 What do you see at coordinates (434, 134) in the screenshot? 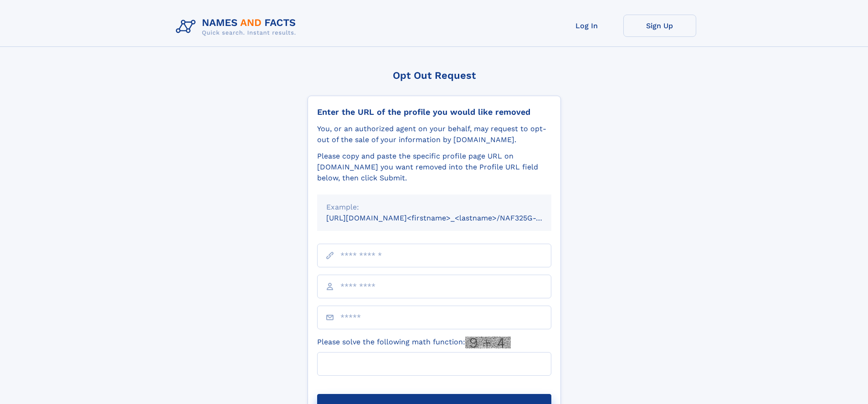
I see `div: You, or an authorized agent on your behalf, may request to opt-out of the sale of your informatio...` at bounding box center [434, 134].